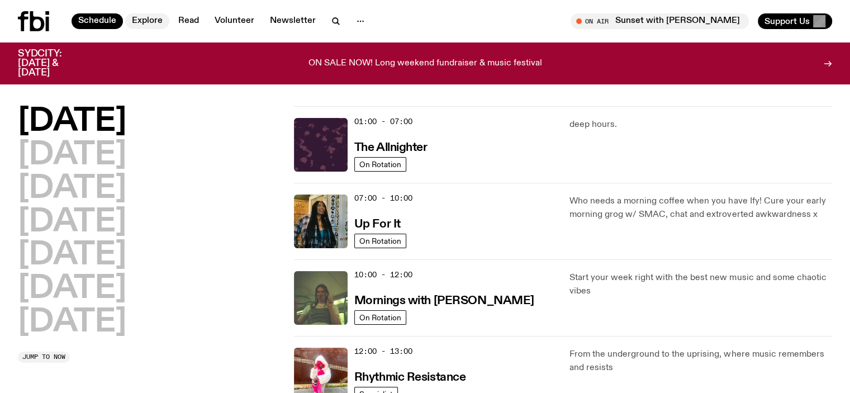 Image resolution: width=850 pixels, height=393 pixels. Describe the element at coordinates (321, 221) in the screenshot. I see `a: Ify - a Brown Skin girl with black braided twists, looking up to the side with her tongue stickin...` at that location.